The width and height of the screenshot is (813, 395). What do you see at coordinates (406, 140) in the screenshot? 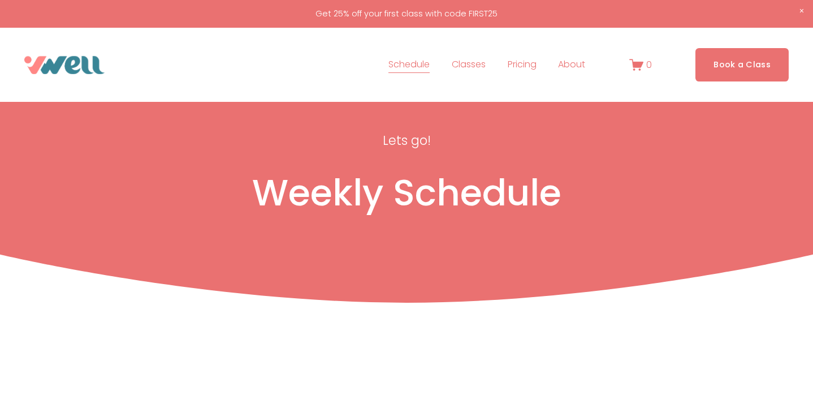
I see `p: Lets go!` at bounding box center [406, 140].